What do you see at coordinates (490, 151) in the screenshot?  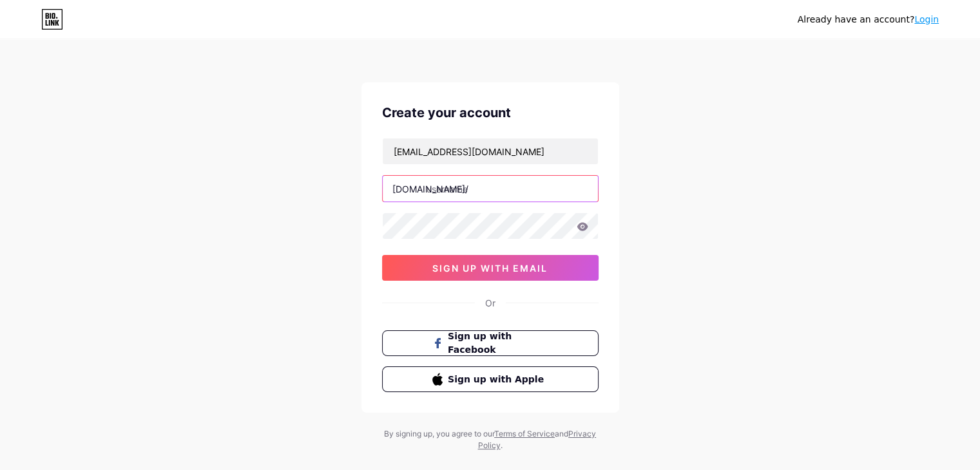 I see `input: Email` at bounding box center [490, 151].